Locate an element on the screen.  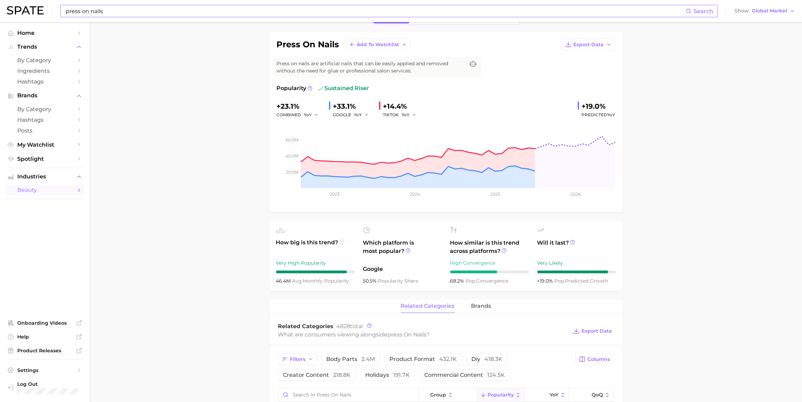
span: 4828 is located at coordinates (343, 326).